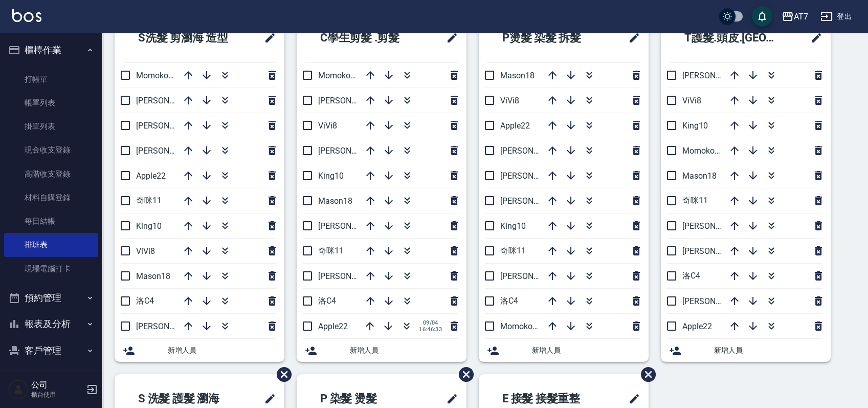  What do you see at coordinates (51, 198) in the screenshot?
I see `a: 材料自購登錄` at bounding box center [51, 198].